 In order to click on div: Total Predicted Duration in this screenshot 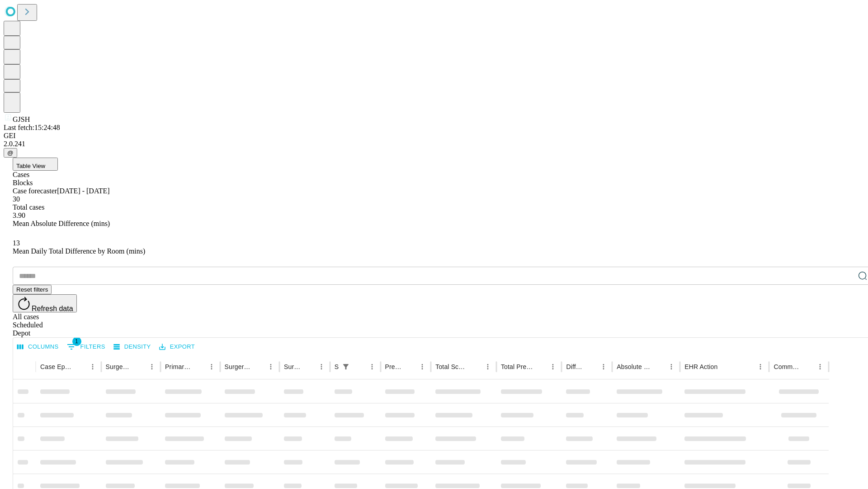, I will do `click(517, 367)`.